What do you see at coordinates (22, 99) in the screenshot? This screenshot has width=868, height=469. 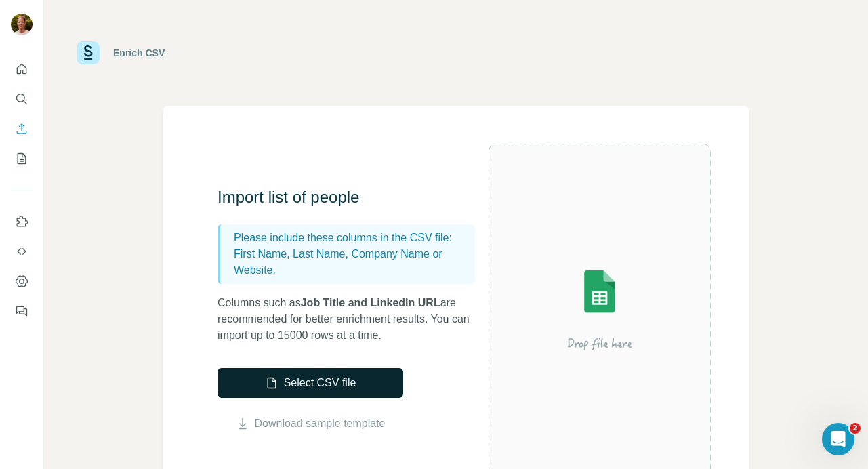 I see `button: Search` at bounding box center [22, 99].